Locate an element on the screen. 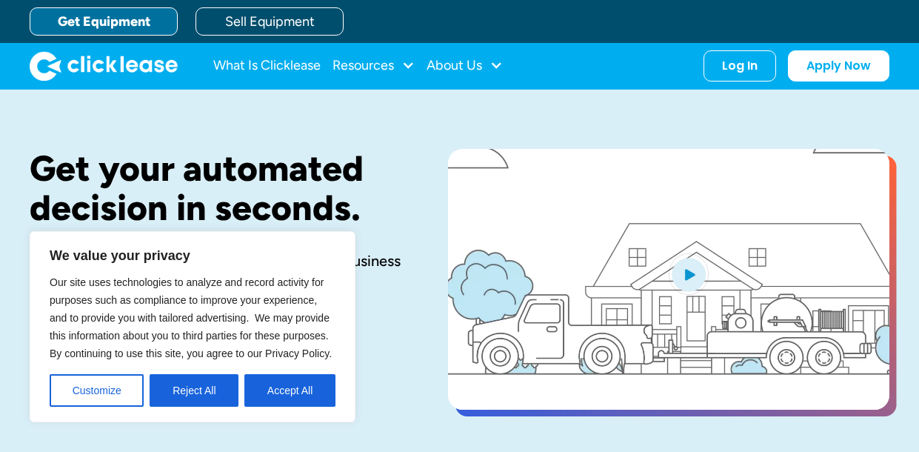 This screenshot has width=919, height=452. button: Customize is located at coordinates (96, 390).